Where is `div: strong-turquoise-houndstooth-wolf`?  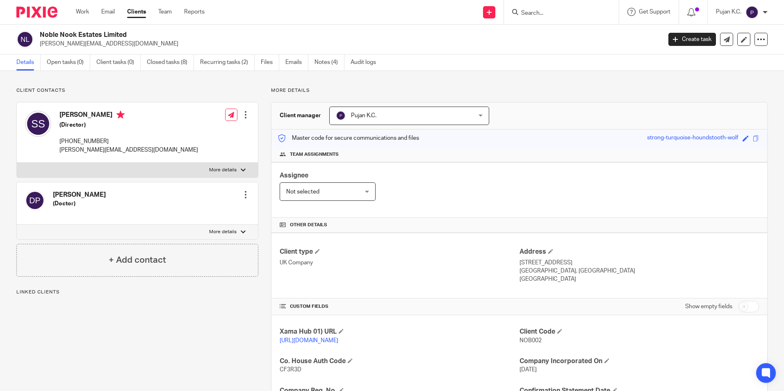 div: strong-turquoise-houndstooth-wolf is located at coordinates (693, 138).